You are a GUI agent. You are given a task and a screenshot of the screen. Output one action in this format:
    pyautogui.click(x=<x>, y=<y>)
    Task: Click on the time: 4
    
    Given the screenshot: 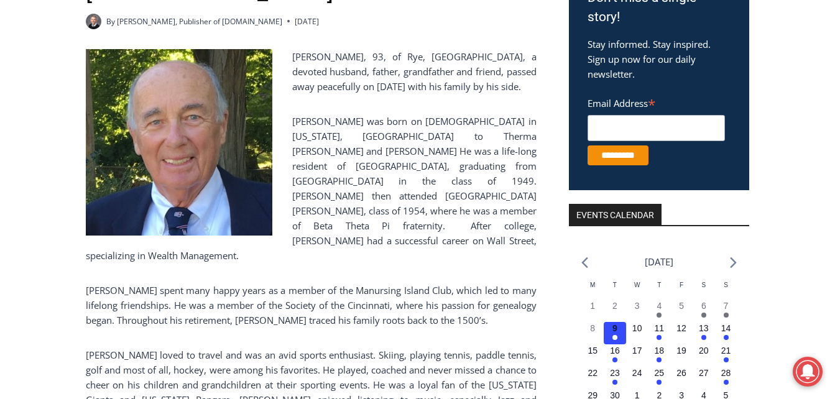 What is the action you would take?
    pyautogui.click(x=659, y=306)
    